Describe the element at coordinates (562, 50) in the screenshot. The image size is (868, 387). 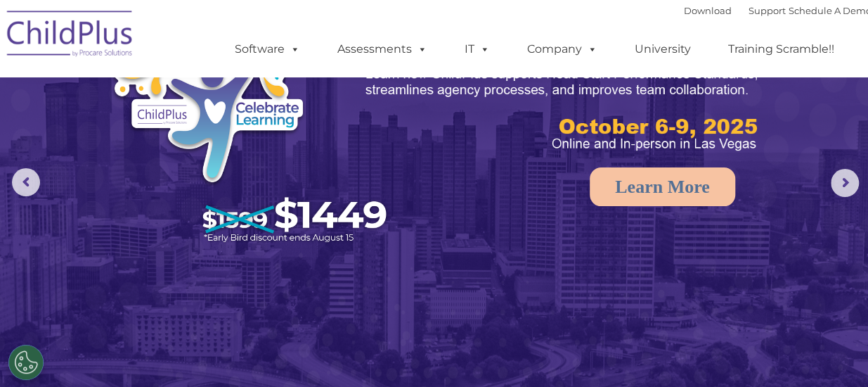
I see `a: Company` at that location.